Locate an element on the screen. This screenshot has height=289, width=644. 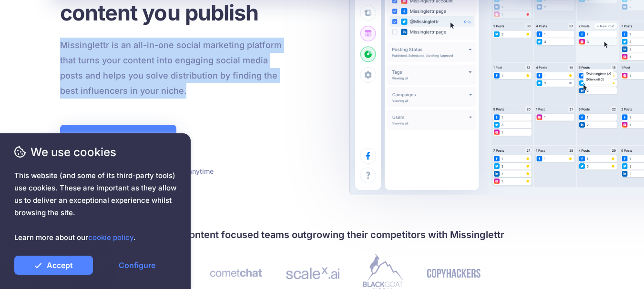
a: Start Growing My Brand is located at coordinates (118, 137).